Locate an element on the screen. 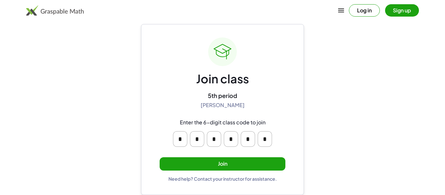  input: Please enter OTP character 5 is located at coordinates (248, 139).